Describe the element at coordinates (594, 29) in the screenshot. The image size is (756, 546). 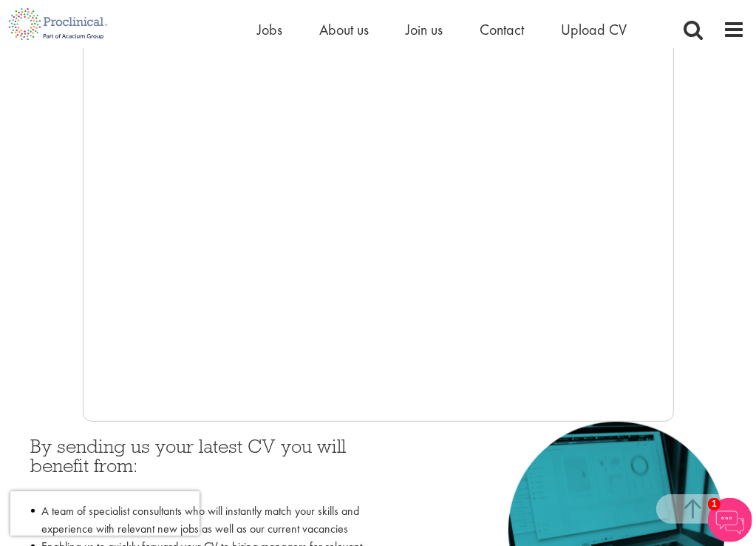
I see `span: Upload CV` at that location.